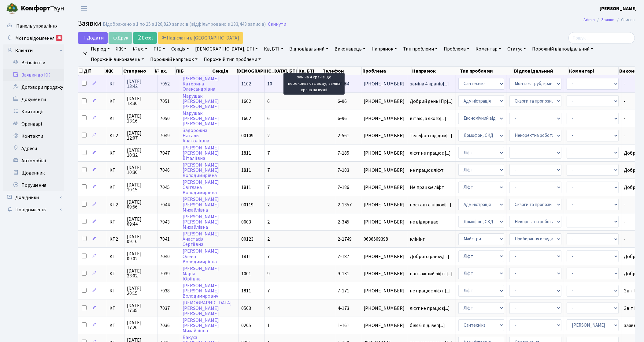 Image resolution: width=644 pixels, height=342 pixels. Describe the element at coordinates (90, 23) in the screenshot. I see `span: Заявки` at that location.